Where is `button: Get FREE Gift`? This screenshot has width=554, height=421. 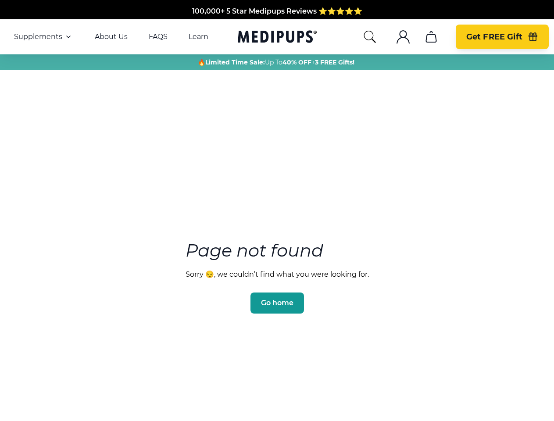
button: Get FREE Gift is located at coordinates (502, 37).